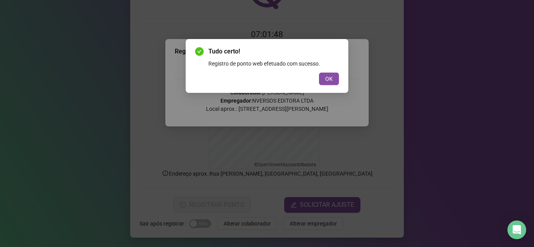 The image size is (534, 247). What do you see at coordinates (329, 79) in the screenshot?
I see `span: OK` at bounding box center [329, 79].